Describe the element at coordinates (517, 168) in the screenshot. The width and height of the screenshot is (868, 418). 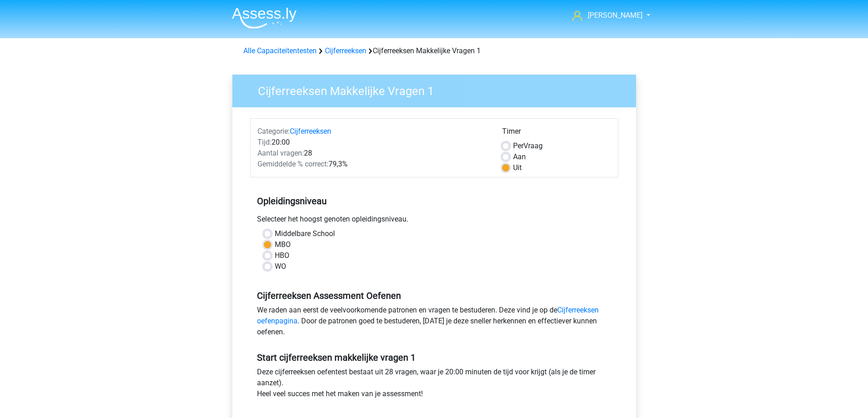
I see `label: Uit` at that location.